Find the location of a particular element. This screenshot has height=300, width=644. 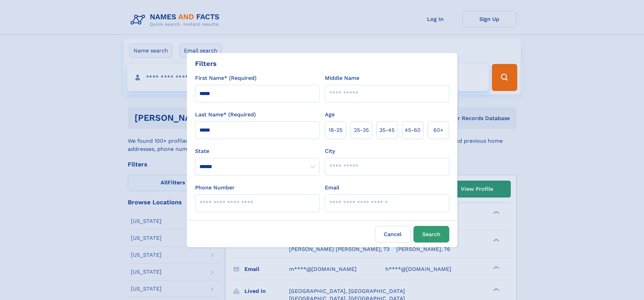

label: Age is located at coordinates (330, 115).